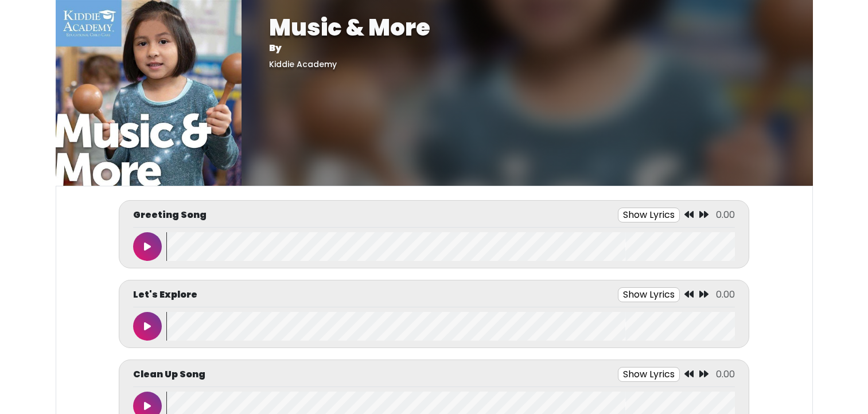 This screenshot has height=414, width=868. Describe the element at coordinates (169, 374) in the screenshot. I see `p: Clean Up Song` at that location.